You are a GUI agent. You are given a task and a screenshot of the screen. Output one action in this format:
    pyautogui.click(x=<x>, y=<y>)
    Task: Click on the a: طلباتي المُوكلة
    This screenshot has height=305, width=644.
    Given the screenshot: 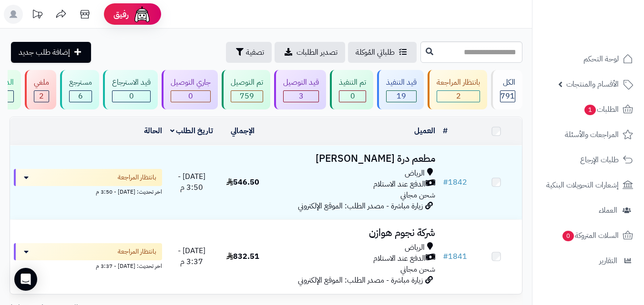 What is the action you would take?
    pyautogui.click(x=383, y=52)
    